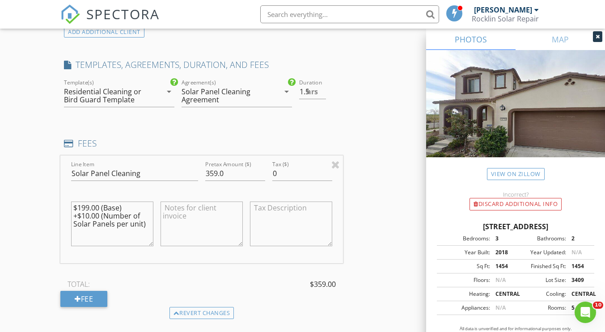 This screenshot has height=332, width=605. I want to click on div: Revert changes, so click(202, 313).